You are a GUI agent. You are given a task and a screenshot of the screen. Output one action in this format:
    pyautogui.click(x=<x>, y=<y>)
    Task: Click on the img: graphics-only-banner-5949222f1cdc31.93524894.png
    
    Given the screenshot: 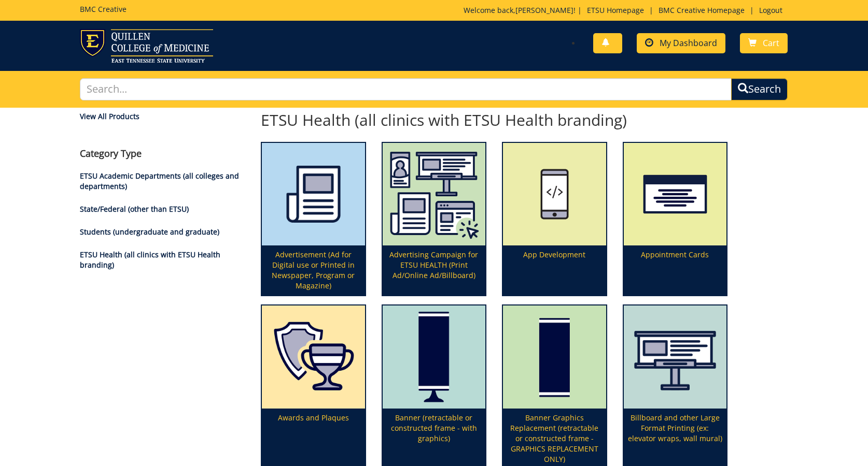 What is the action you would take?
    pyautogui.click(x=554, y=357)
    